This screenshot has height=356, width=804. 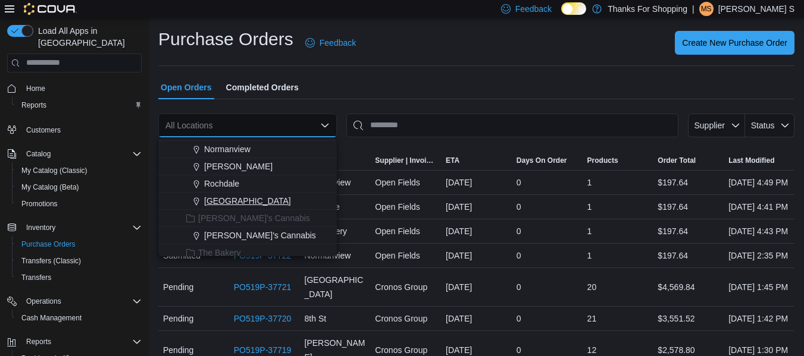 What do you see at coordinates (592, 319) in the screenshot?
I see `span: 21` at bounding box center [592, 319].